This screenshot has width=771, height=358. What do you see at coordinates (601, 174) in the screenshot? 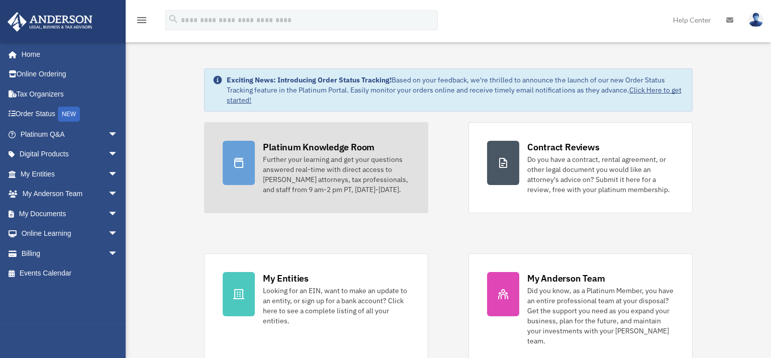
I see `div: Do you have a contract, rental agreement, or other legal document you would like an attorney's ad...` at bounding box center [601, 174].